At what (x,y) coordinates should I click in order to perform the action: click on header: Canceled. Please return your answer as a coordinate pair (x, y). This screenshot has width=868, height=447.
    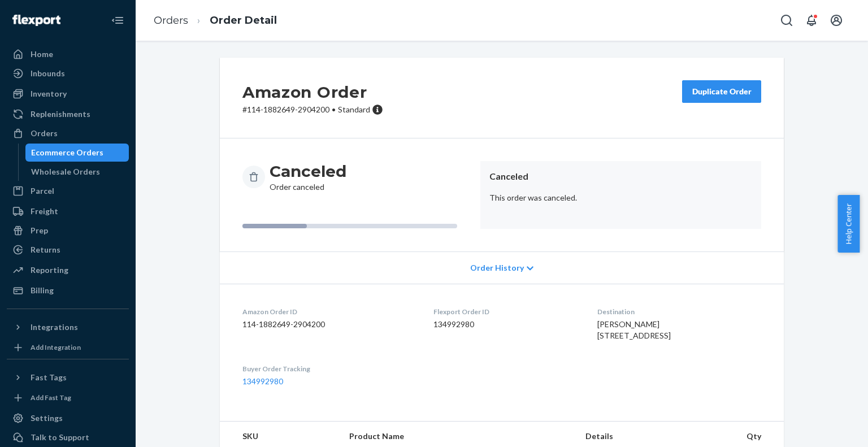
    Looking at the image, I should click on (620, 176).